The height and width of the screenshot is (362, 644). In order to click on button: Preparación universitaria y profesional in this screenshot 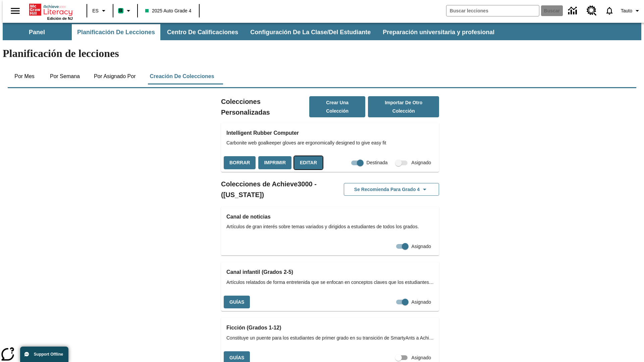, I will do `click(438, 32)`.